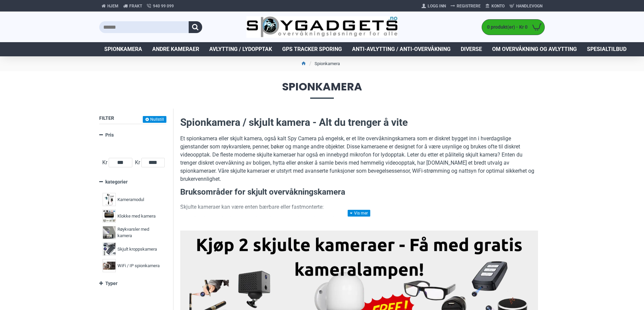 This screenshot has width=644, height=310. What do you see at coordinates (471, 49) in the screenshot?
I see `a: Diverse` at bounding box center [471, 49].